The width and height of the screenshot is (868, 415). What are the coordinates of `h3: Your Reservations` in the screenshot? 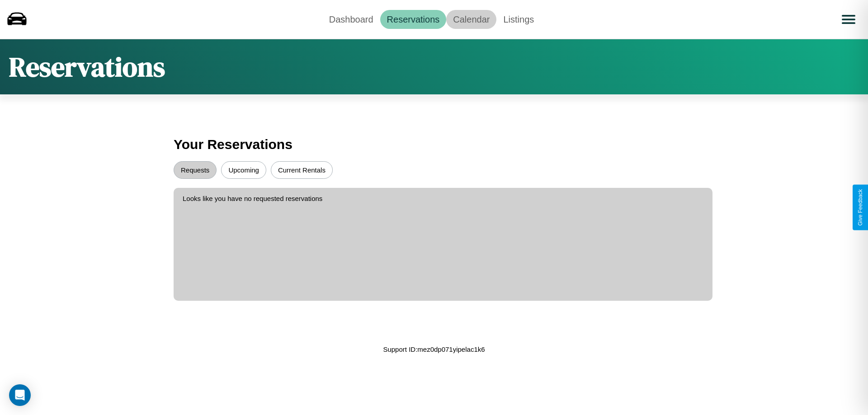 It's located at (434, 145).